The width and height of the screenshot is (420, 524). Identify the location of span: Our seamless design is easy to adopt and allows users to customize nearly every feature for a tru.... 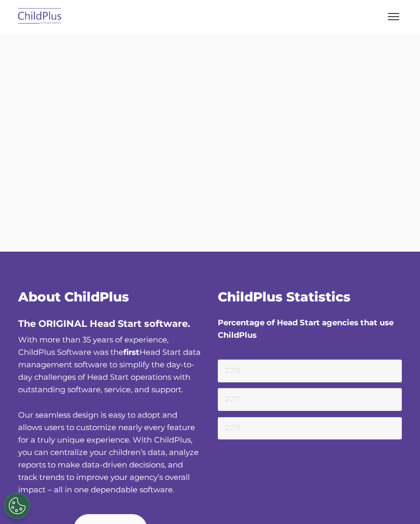
(108, 452).